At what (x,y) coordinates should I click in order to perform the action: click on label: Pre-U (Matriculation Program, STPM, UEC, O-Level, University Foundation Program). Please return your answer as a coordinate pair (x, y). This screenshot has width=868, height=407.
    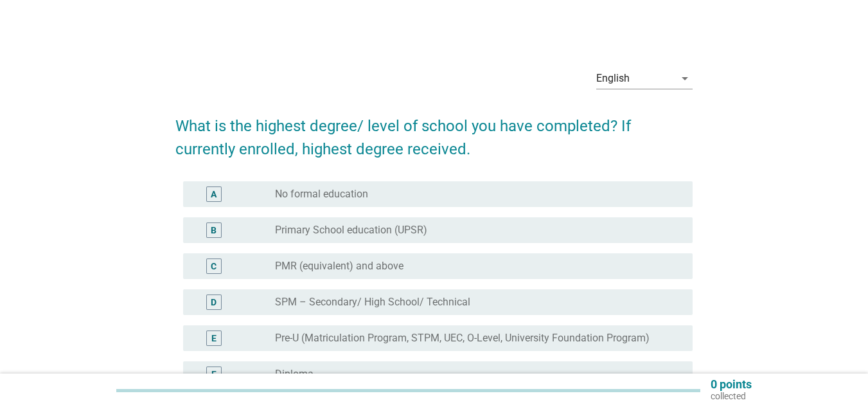
    Looking at the image, I should click on (462, 338).